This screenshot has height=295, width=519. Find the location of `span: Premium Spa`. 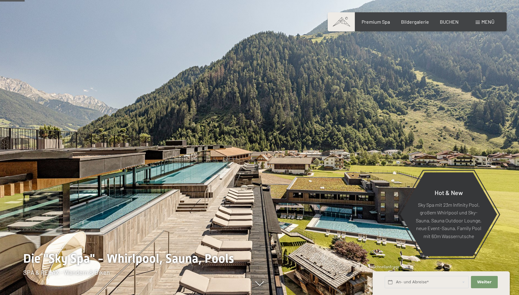

span: Premium Spa is located at coordinates (376, 22).